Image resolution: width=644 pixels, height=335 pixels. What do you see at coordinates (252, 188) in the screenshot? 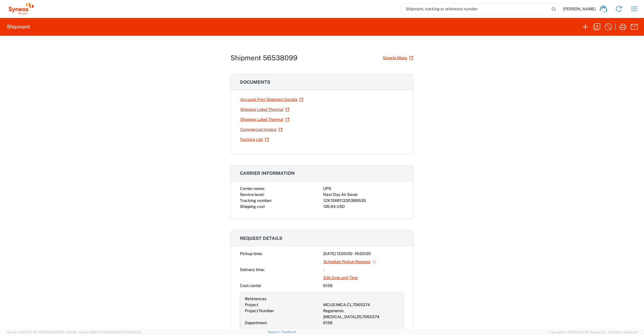
I see `span: Carrier name:` at bounding box center [252, 188].